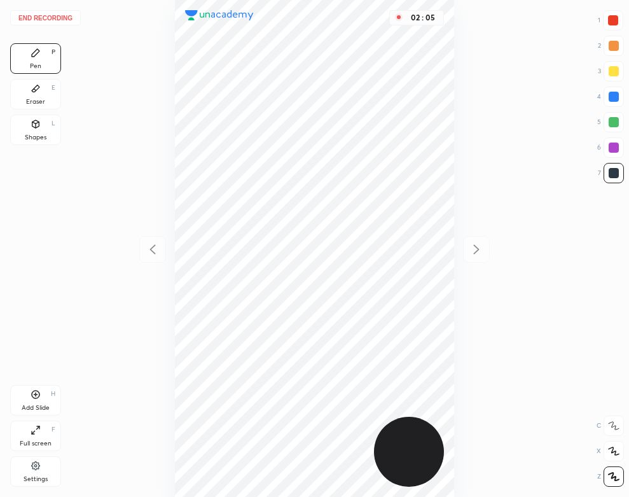 This screenshot has width=629, height=497. I want to click on div: 5, so click(610, 122).